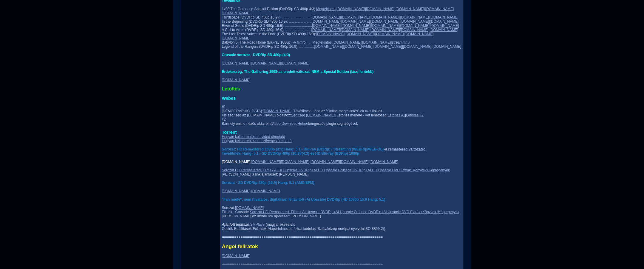  I want to click on span: "Fan made", nem hivatalos, digitálisan feljavított (AI Upscale) DVDRip (HD 1080p 16:9 Hang: 5.1), so click(304, 199).